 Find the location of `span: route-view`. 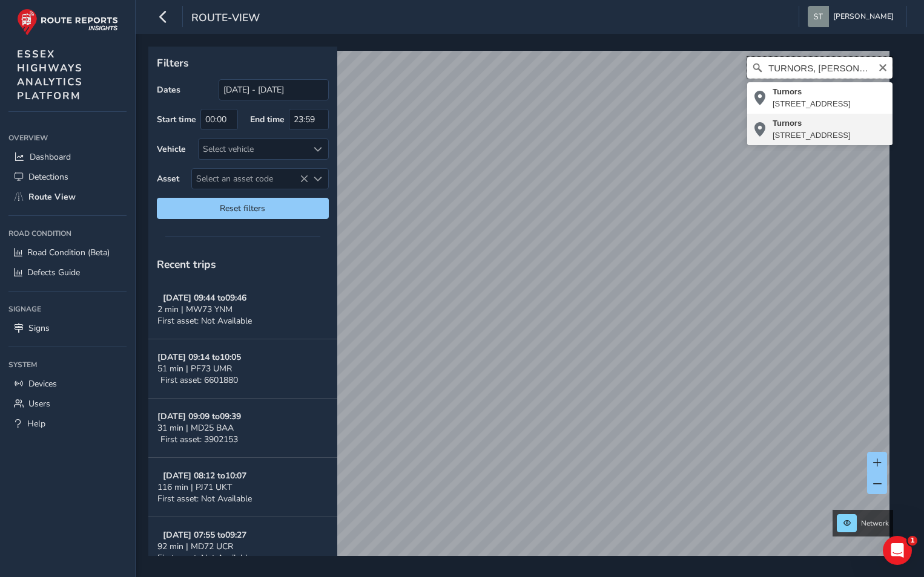

span: route-view is located at coordinates (225, 19).